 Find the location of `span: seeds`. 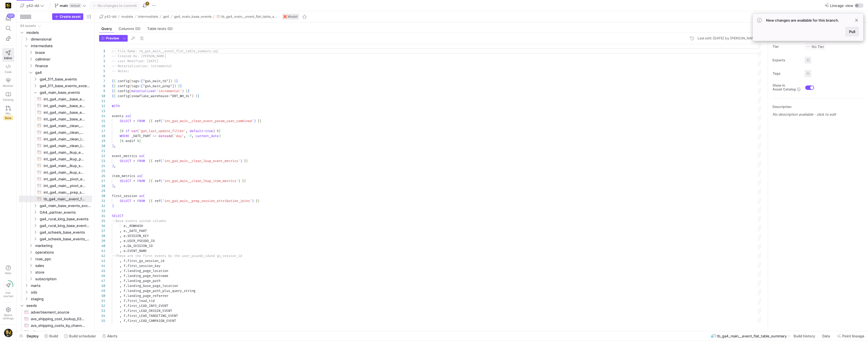

span: seeds is located at coordinates (59, 305).